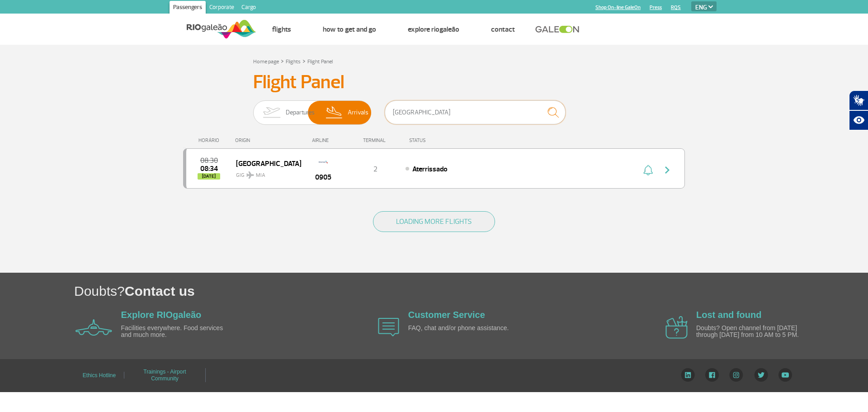 This screenshot has height=412, width=868. I want to click on div: TERMINAL, so click(376, 140).